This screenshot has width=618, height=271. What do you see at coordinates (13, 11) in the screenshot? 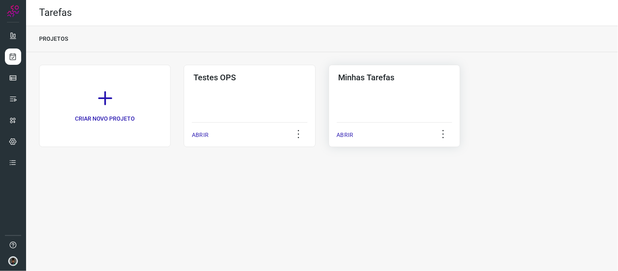
I see `img: Logo` at bounding box center [13, 11].